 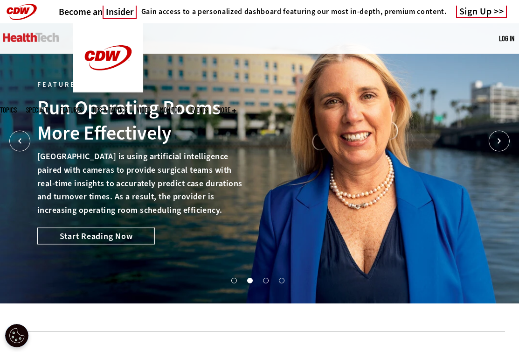 What do you see at coordinates (482, 12) in the screenshot?
I see `a: Sign Up` at bounding box center [482, 12].